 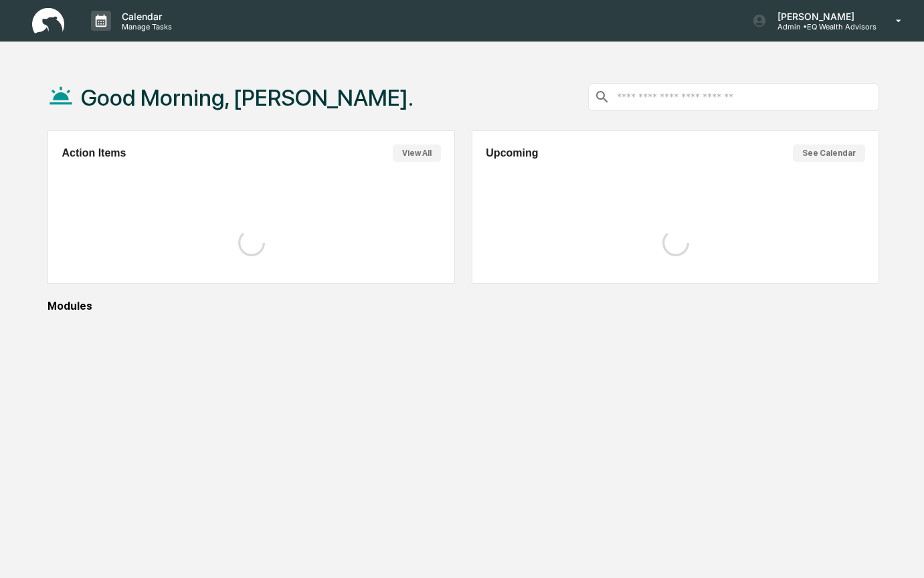 What do you see at coordinates (417, 154) in the screenshot?
I see `a: View All` at bounding box center [417, 154].